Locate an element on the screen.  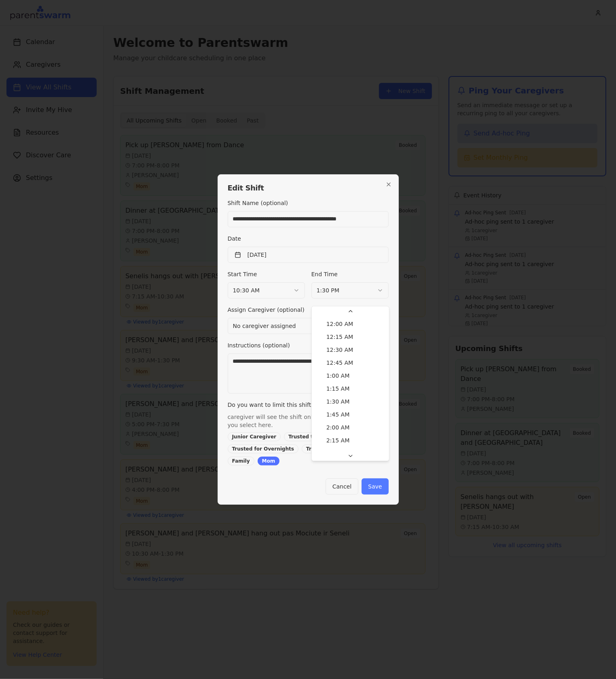
span: 12:45 AM is located at coordinates (340, 363).